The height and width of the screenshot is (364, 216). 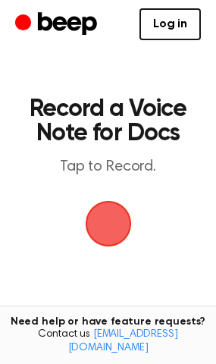 What do you see at coordinates (108, 224) in the screenshot?
I see `img: Beep Logo` at bounding box center [108, 224].